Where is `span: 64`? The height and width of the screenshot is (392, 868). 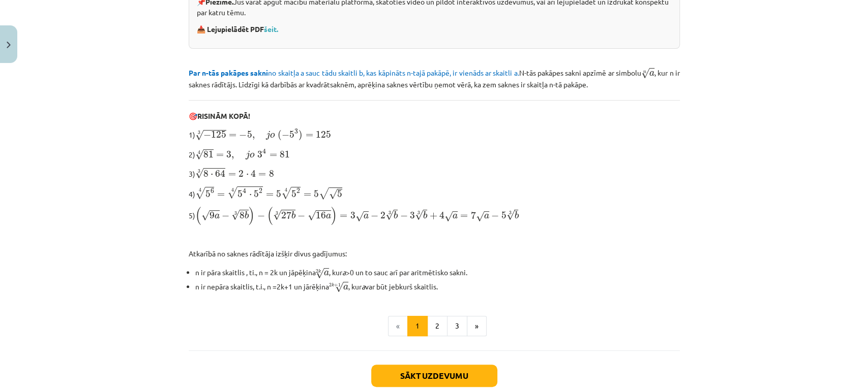 span: 64 is located at coordinates (220, 173).